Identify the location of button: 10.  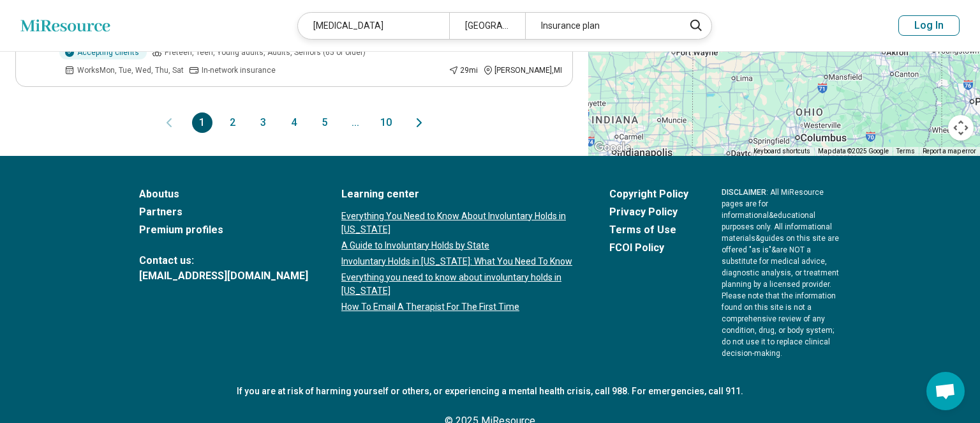
(386, 123).